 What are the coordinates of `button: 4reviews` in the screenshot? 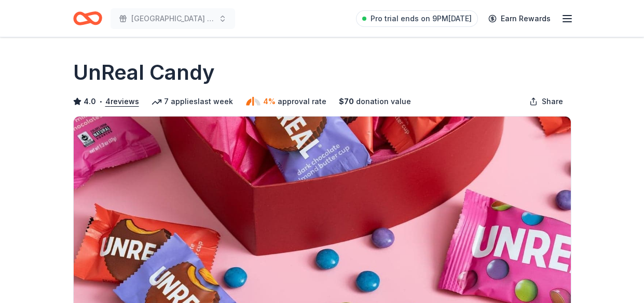 It's located at (122, 102).